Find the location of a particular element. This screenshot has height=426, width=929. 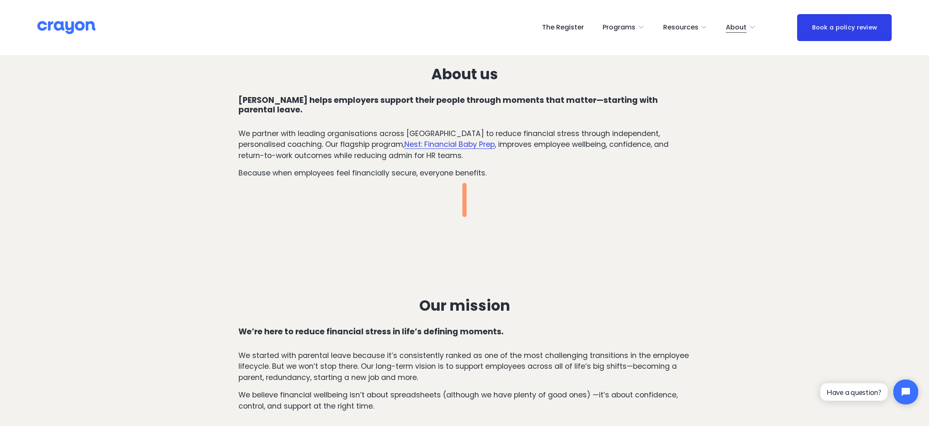

a: The Register is located at coordinates (563, 27).